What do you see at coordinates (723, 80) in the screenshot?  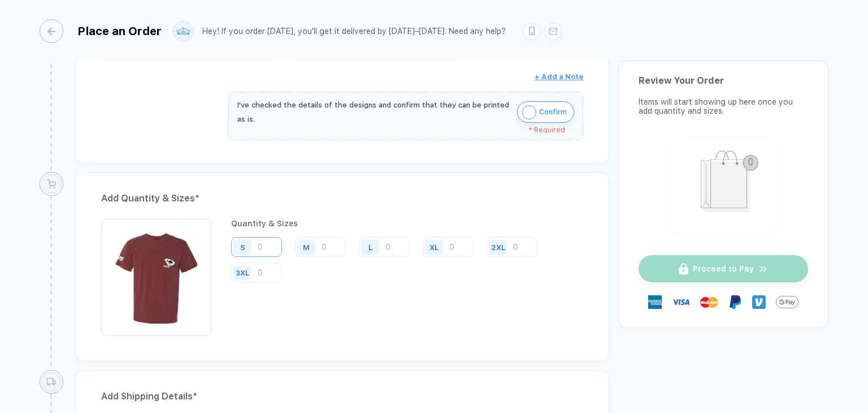 I see `div: Review Your Order` at bounding box center [723, 80].